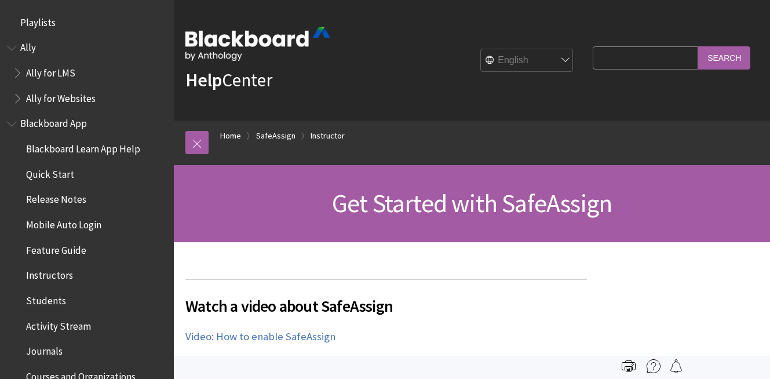 This screenshot has height=379, width=770. Describe the element at coordinates (50, 172) in the screenshot. I see `span: Quick Start` at that location.